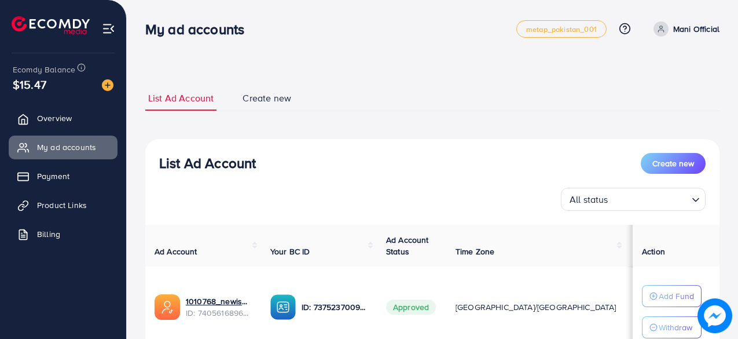 This screenshot has width=738, height=339. What do you see at coordinates (671, 296) in the screenshot?
I see `button: Add Fund` at bounding box center [671, 296].